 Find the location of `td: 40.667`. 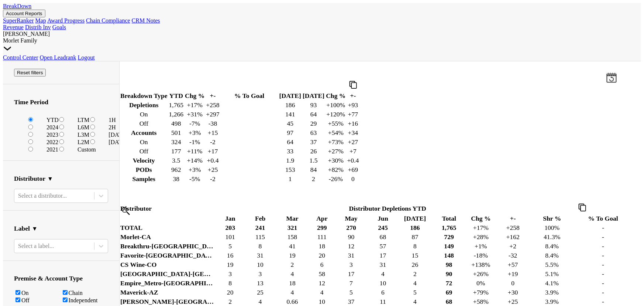

td: 40.667 is located at coordinates (292, 246).